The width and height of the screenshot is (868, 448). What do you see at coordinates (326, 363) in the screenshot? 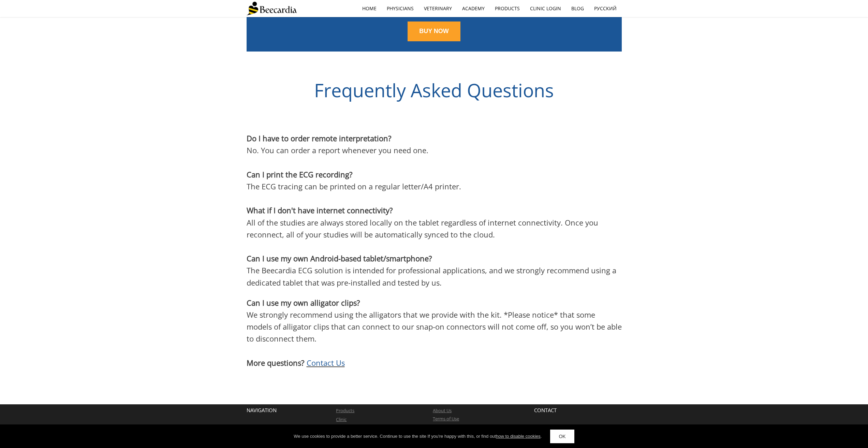
I see `span: Contact Us` at bounding box center [326, 363].